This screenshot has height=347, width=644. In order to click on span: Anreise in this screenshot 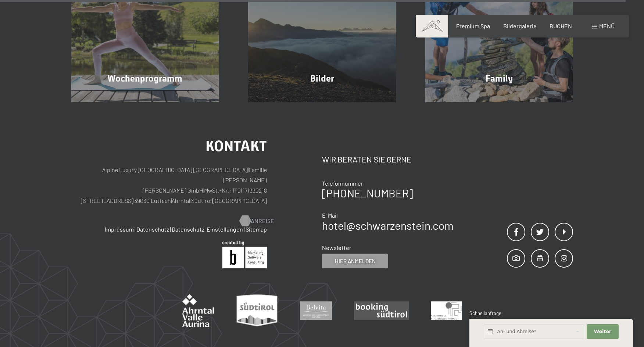, I will do `click(262, 221)`.